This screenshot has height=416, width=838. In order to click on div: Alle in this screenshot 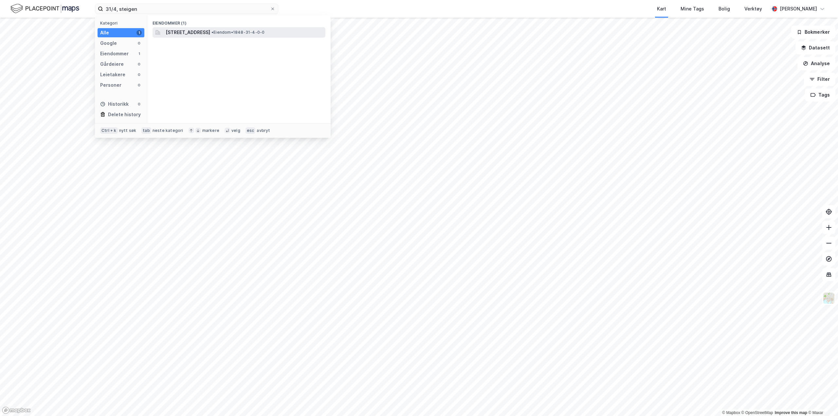, I will do `click(104, 33)`.